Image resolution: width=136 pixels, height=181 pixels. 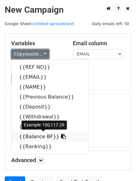 I want to click on span: Daily emails left: 50, so click(x=110, y=24).